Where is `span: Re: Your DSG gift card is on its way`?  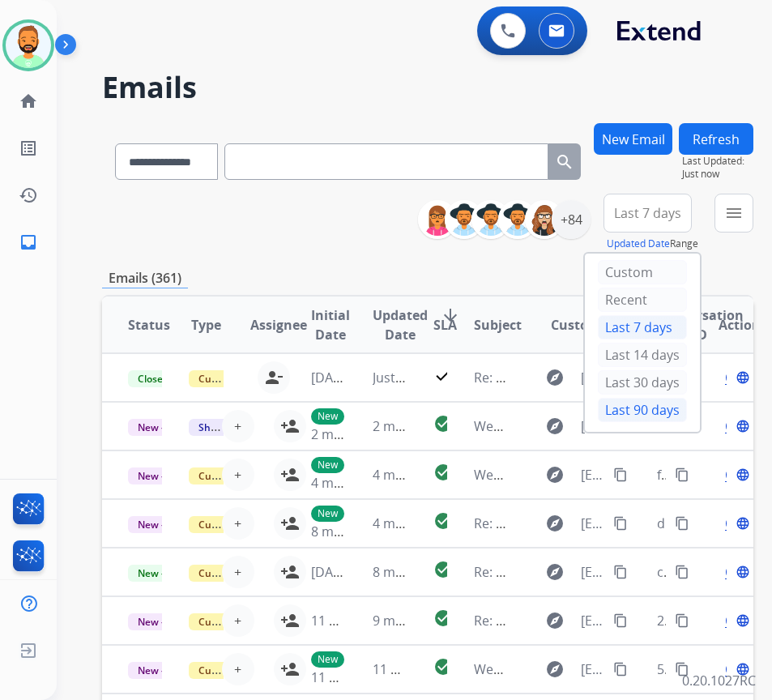 span: Re: Your DSG gift card is on its way is located at coordinates (579, 523).